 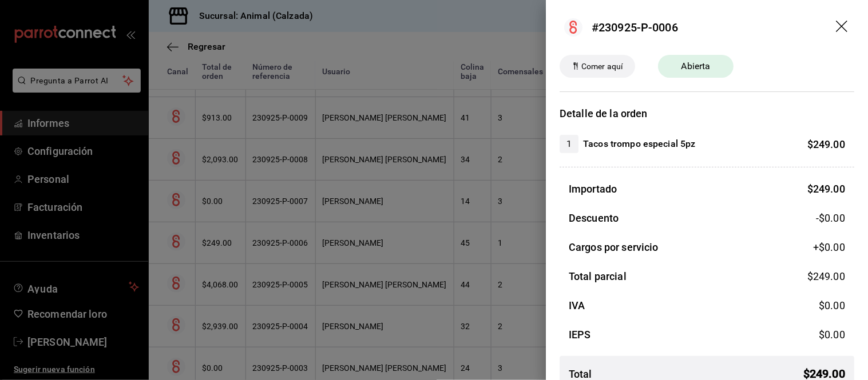 What do you see at coordinates (843, 27) in the screenshot?
I see `button: arrastrar` at bounding box center [843, 27].